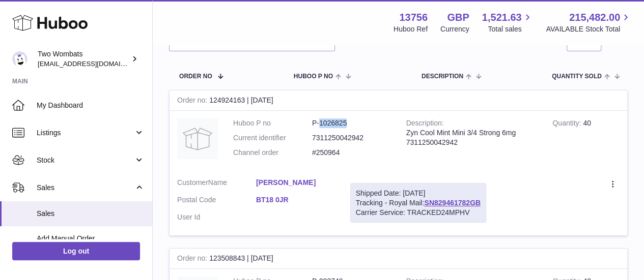 The width and height of the screenshot is (644, 280). I want to click on span: Add Manual Order, so click(91, 238).